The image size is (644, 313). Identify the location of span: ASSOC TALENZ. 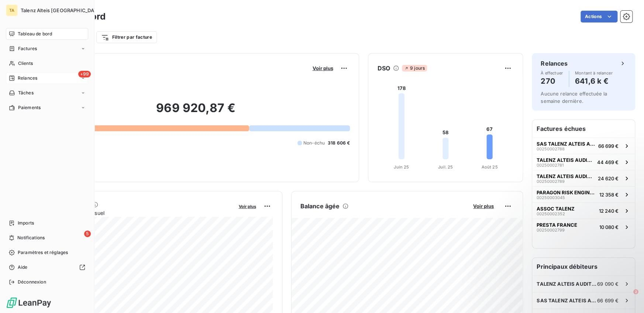
(556, 209).